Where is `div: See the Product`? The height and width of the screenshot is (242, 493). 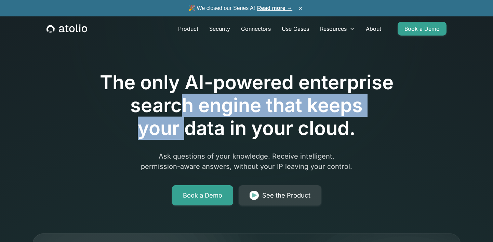
div: See the Product is located at coordinates (286, 196).